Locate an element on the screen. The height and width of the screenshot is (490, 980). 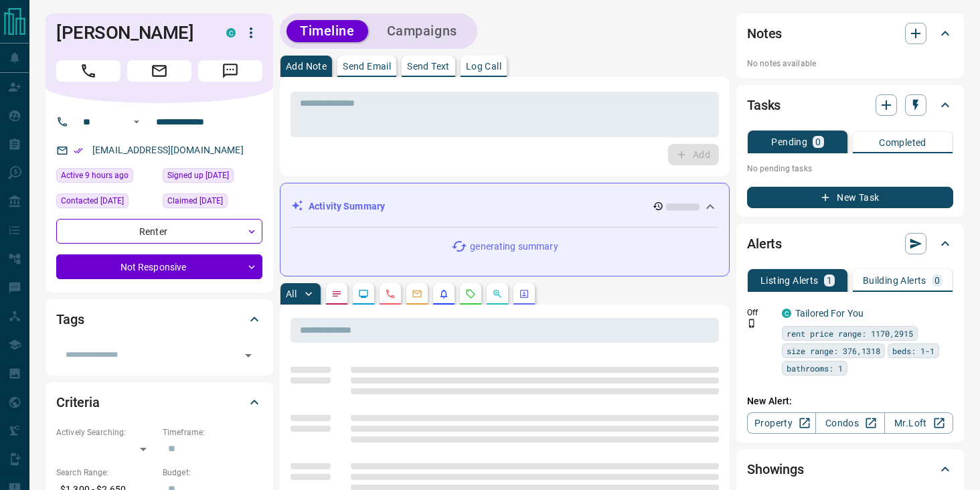
h2: Tasks is located at coordinates (764, 105).